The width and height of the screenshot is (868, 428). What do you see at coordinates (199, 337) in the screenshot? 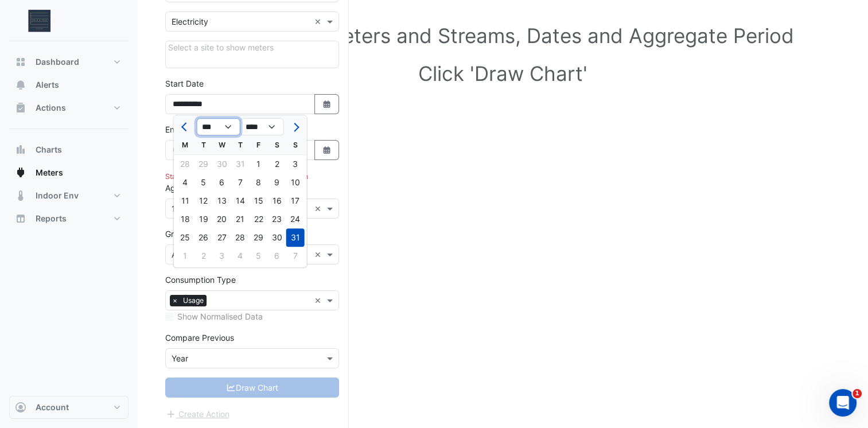
I see `label: Compare Previous` at bounding box center [199, 337].